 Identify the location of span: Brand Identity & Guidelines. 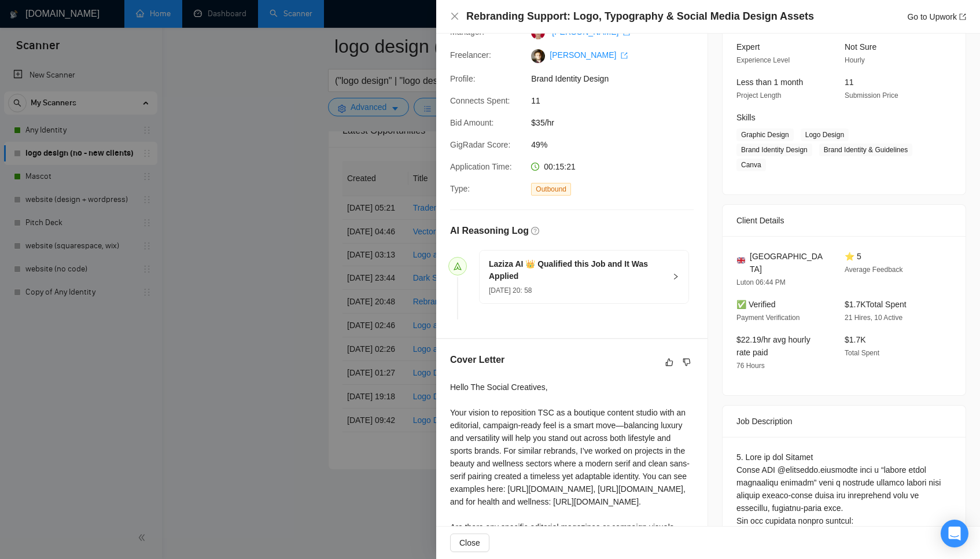
(865, 150).